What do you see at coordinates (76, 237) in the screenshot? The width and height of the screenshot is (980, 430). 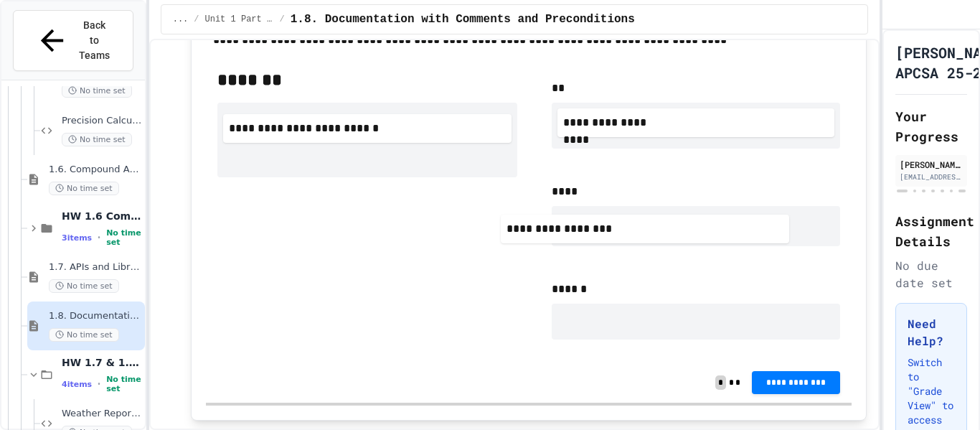 I see `span: 3 items` at bounding box center [76, 237].